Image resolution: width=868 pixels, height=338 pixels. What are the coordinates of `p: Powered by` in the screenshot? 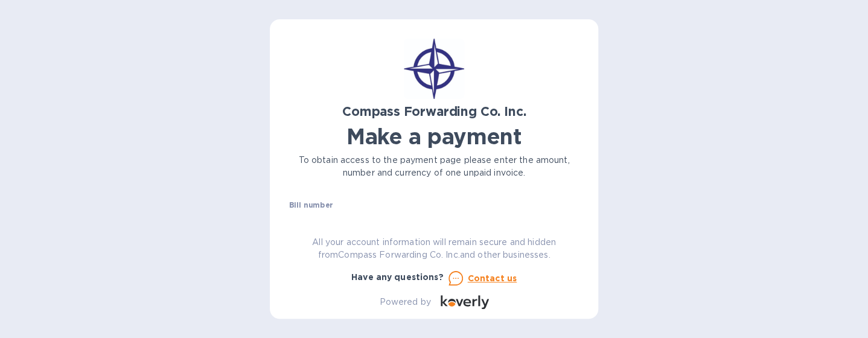 It's located at (404, 302).